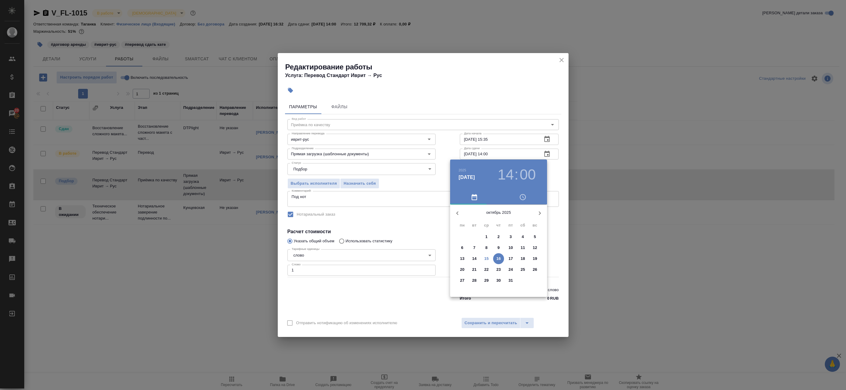  What do you see at coordinates (523, 269) in the screenshot?
I see `p: 25` at bounding box center [523, 269].